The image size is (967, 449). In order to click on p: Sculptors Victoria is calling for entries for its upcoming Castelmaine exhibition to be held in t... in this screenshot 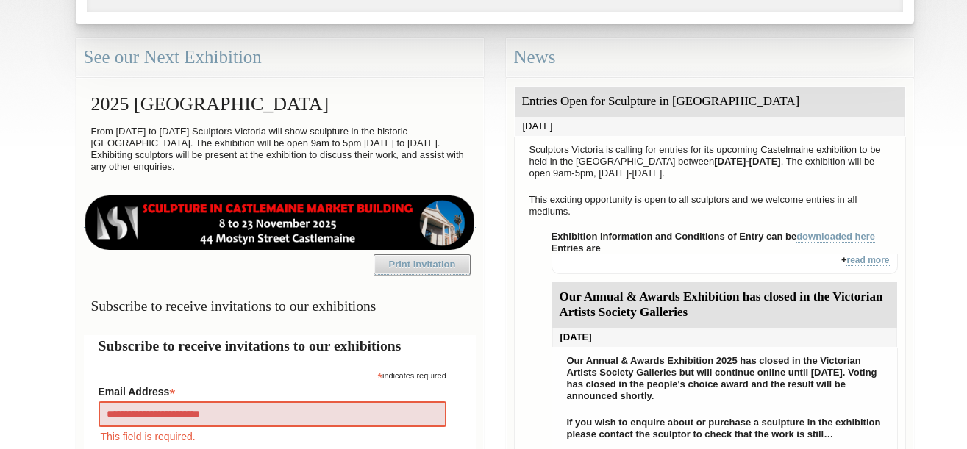, I will do `click(710, 162)`.